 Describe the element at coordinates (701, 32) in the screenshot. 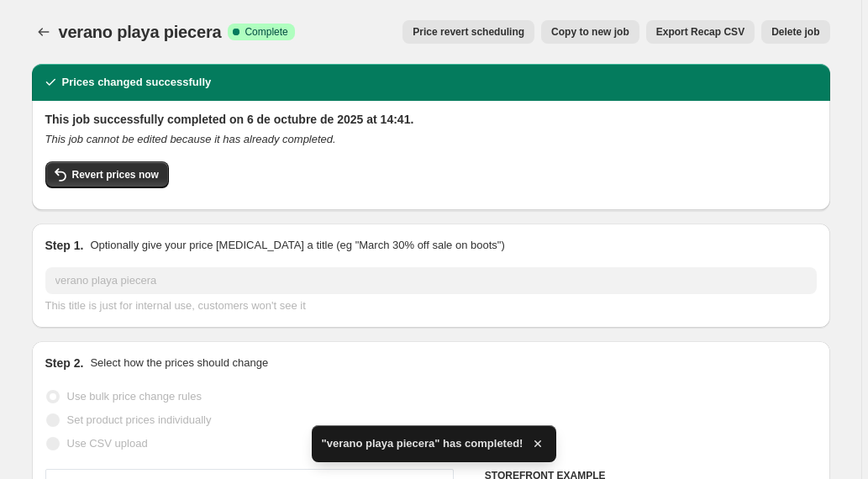

I see `button: Export Recap CSV` at that location.